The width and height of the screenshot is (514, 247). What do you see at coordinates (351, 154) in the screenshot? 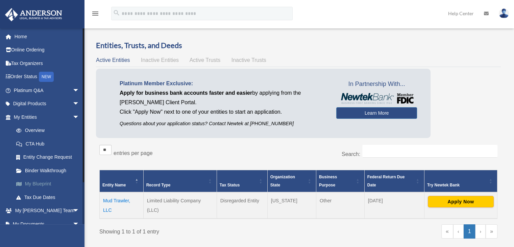
I see `label: Search:` at bounding box center [351, 154].